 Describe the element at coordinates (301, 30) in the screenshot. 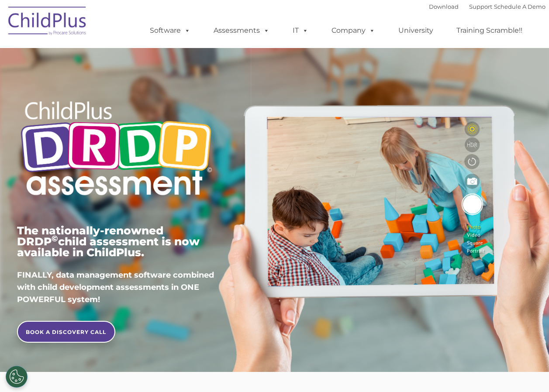

I see `a: IT` at that location.